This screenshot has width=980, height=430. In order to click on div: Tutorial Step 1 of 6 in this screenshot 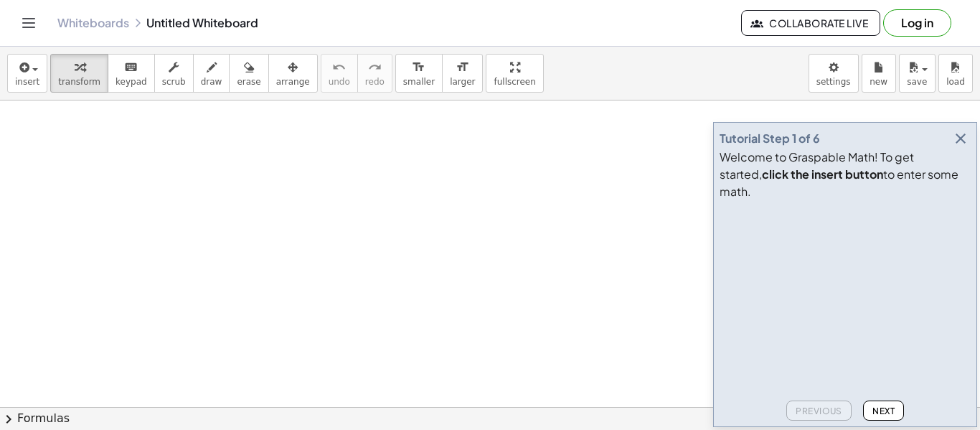, I will do `click(770, 139)`.